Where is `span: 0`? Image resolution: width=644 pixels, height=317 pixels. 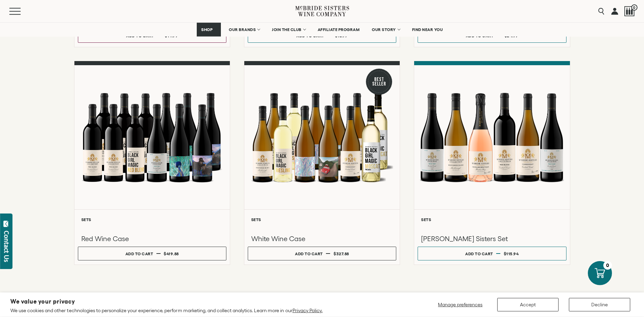
span: 0 is located at coordinates (634, 7).